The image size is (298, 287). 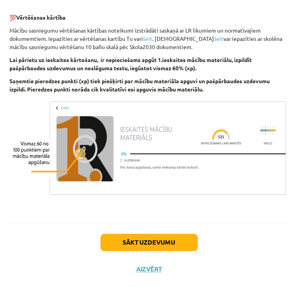 I want to click on b: Lai pārietu uz ieskaites kārtošanu, ir nepieciešams apgūt 1.ieskaites mācību materiālu, izpildīt ..., so click(x=130, y=64).